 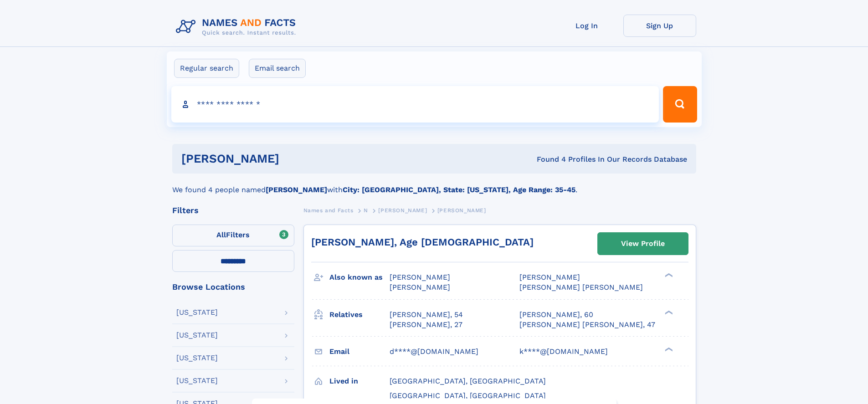 I want to click on div: View Profile, so click(x=642, y=244).